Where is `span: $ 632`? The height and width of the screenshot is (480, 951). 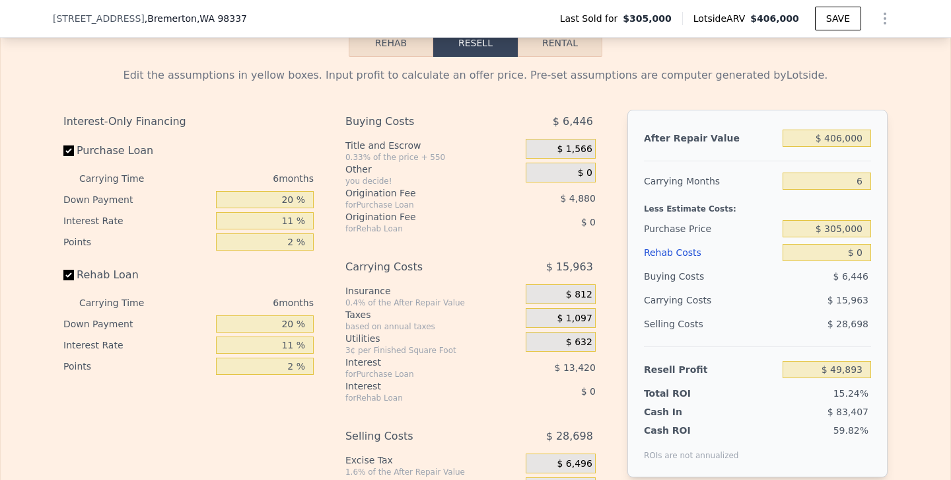
span: $ 632 is located at coordinates (579, 342).